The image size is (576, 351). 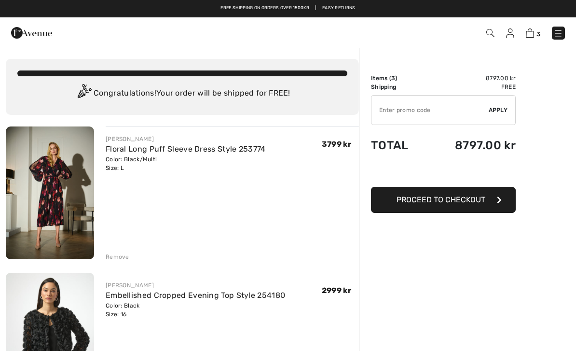 What do you see at coordinates (195, 295) in the screenshot?
I see `a: Embellished Cropped Evening Top Style 254180` at bounding box center [195, 295].